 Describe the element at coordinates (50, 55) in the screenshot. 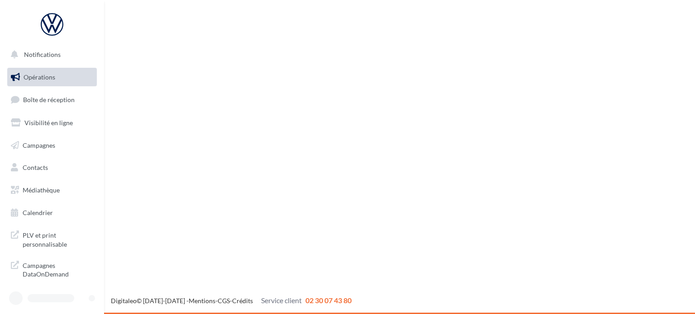

I see `button: Notifications` at that location.